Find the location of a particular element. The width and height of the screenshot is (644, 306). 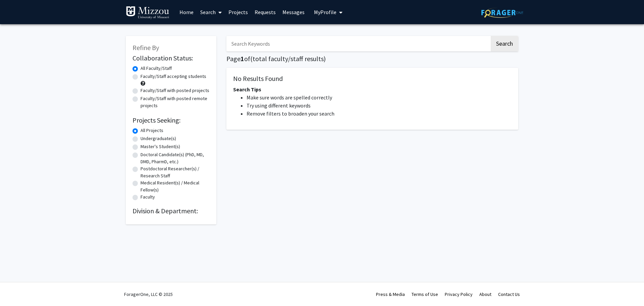

label: Postdoctoral Researcher(s) / Research Staff is located at coordinates (175, 173).